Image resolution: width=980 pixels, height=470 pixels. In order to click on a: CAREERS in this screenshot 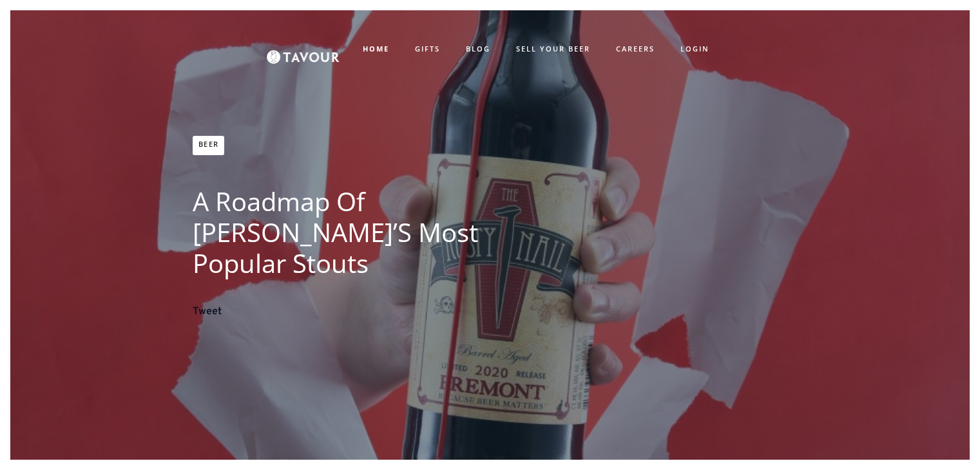, I will do `click(635, 49)`.